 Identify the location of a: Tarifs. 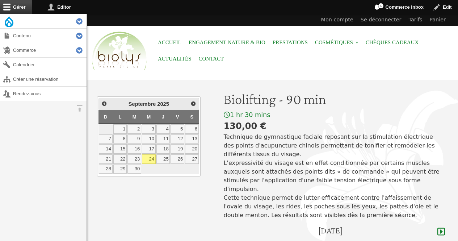
(416, 20).